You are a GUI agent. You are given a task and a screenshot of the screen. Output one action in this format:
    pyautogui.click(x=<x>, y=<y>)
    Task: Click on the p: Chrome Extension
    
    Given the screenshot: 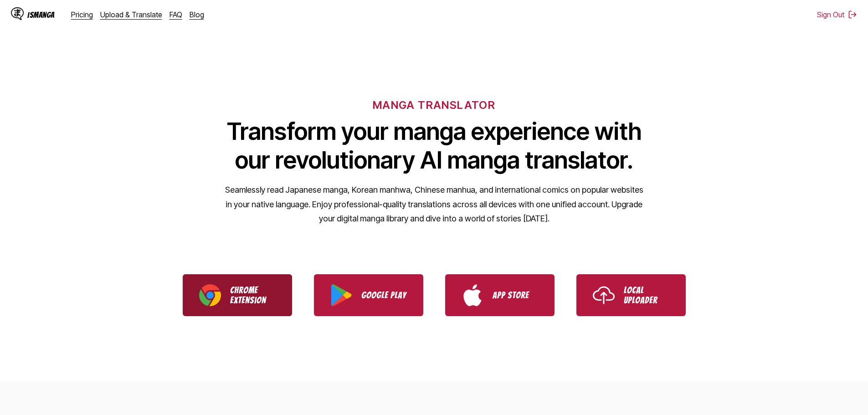 What is the action you would take?
    pyautogui.click(x=253, y=295)
    